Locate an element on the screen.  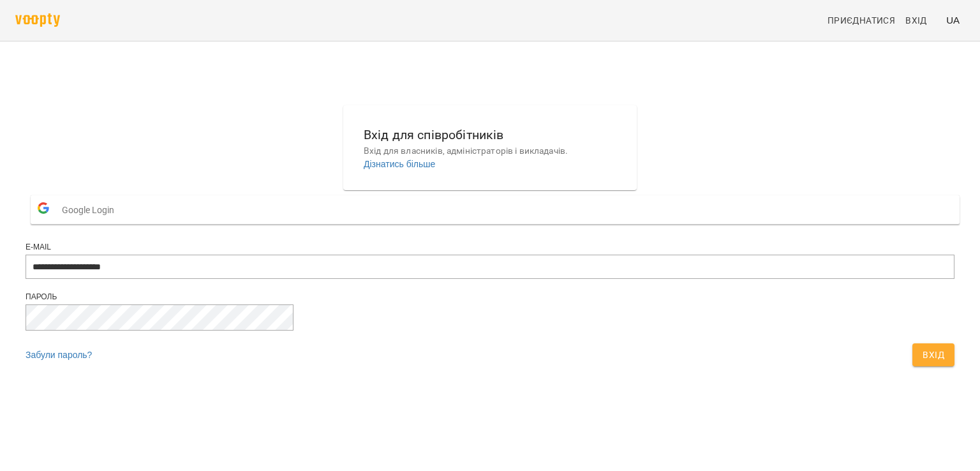
button: Вхід для співробітниківВхід для власників, адміністраторів і викладачів.Дізнатись більше is located at coordinates (490, 147).